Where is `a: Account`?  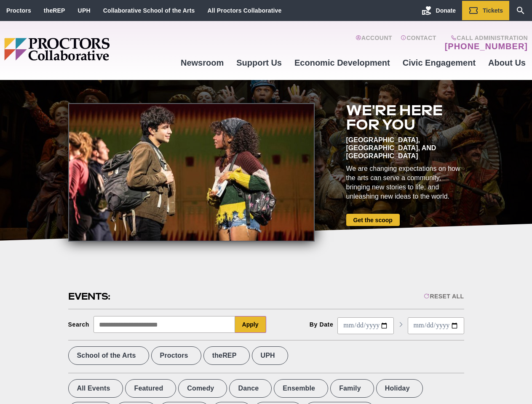 a: Account is located at coordinates (374, 43).